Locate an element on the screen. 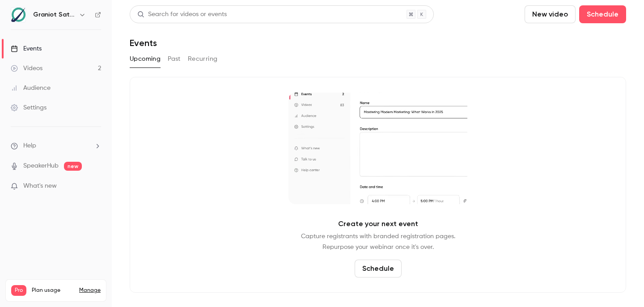 The image size is (644, 307). button: Past is located at coordinates (174, 59).